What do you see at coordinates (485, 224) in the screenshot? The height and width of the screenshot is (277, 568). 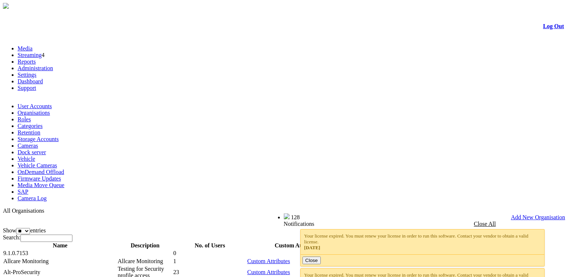 I see `a: Close All` at bounding box center [485, 224].